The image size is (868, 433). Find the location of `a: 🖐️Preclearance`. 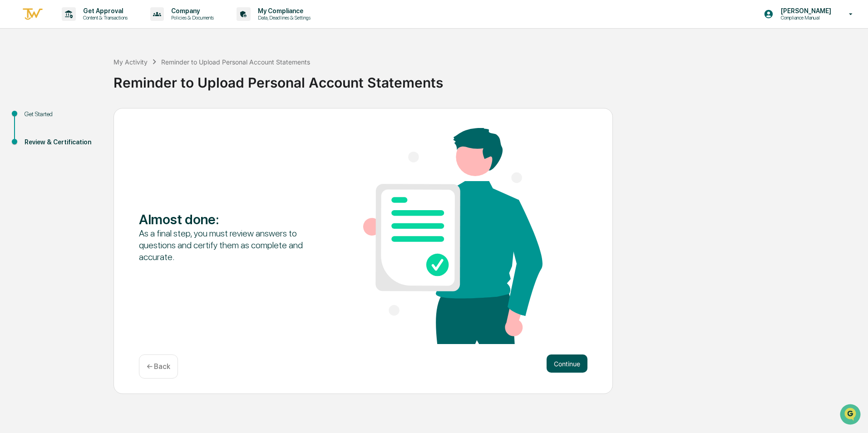

a: 🖐️Preclearance is located at coordinates (33, 119).